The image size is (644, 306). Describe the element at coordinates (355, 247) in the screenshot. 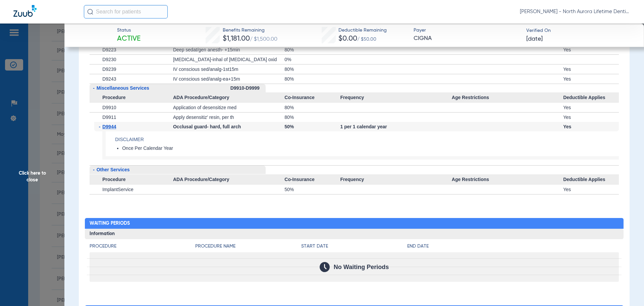

I see `app-breakdown-title: Start Date` at that location.